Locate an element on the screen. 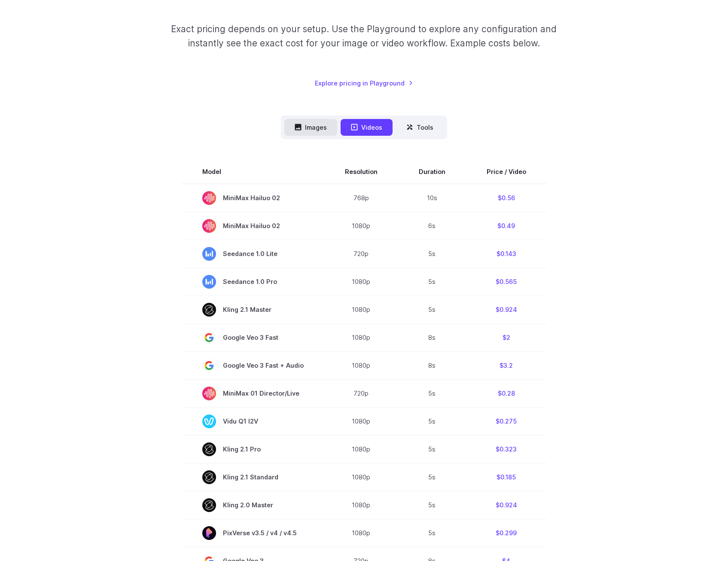  td: $0.49 is located at coordinates (506, 225).